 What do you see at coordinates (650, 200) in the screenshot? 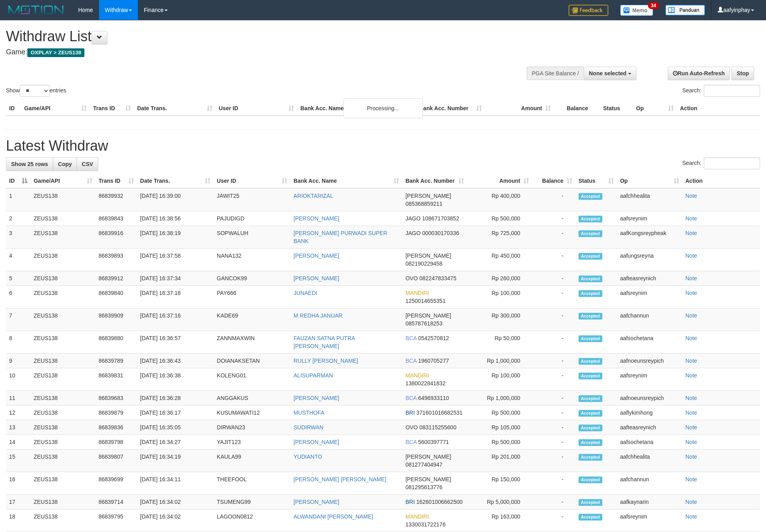
I see `td: aafchhealita` at bounding box center [650, 200].